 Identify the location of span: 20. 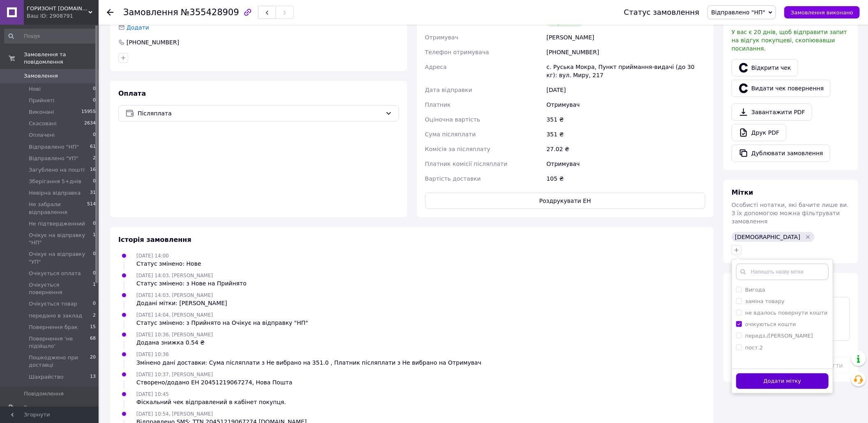
(93, 361).